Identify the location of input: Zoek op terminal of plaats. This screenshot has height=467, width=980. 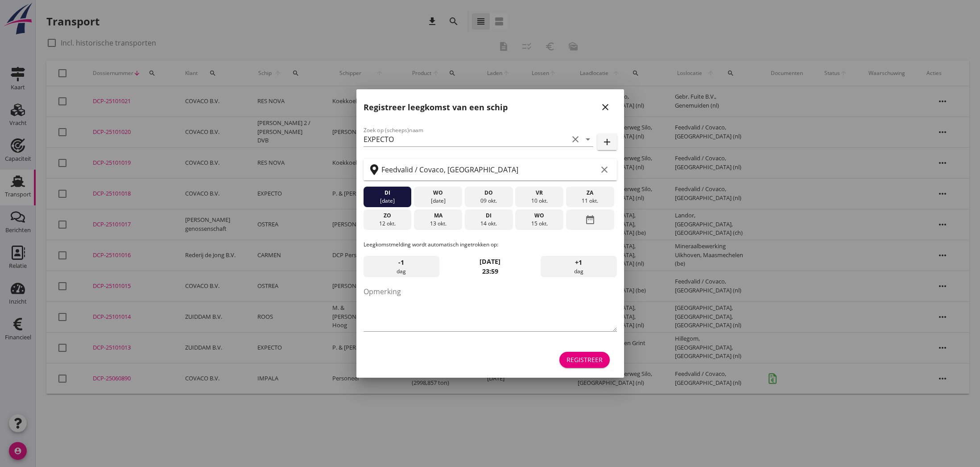
(490, 169).